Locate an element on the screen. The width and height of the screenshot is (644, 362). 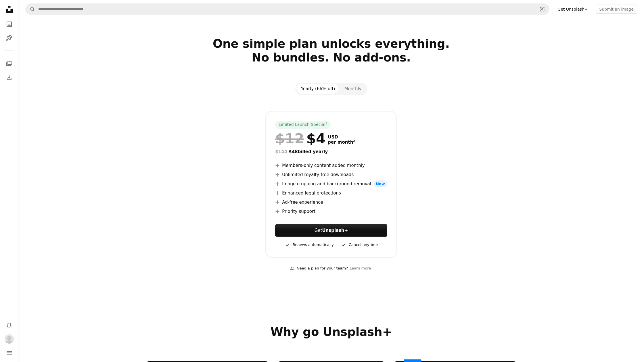
h2: One simple plan unlocks everything. No bundles. No add-ons. is located at coordinates (331, 58).